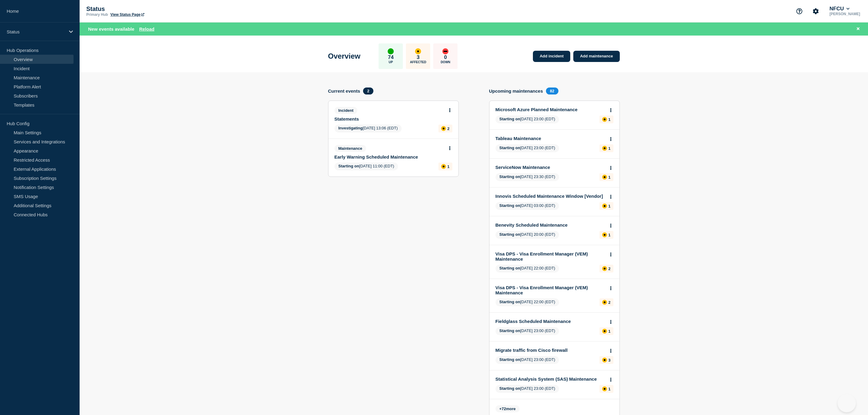 This screenshot has width=868, height=415. Describe the element at coordinates (446, 51) in the screenshot. I see `div: down` at that location.